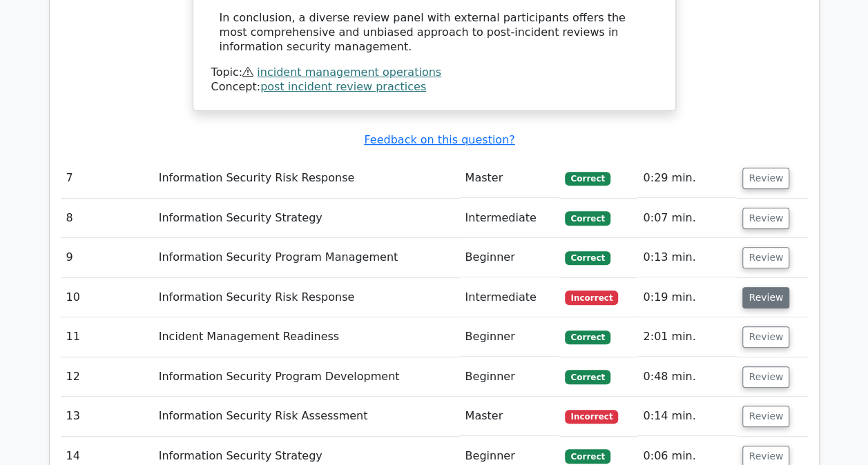 The image size is (868, 465). Describe the element at coordinates (687, 297) in the screenshot. I see `td: 0:19 min.` at that location.